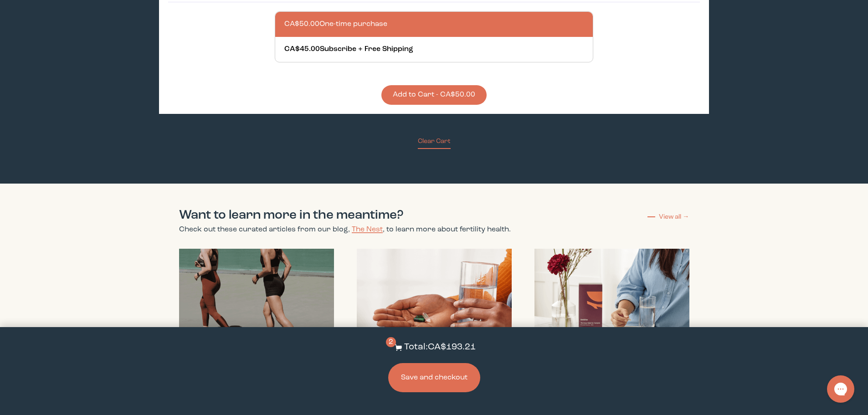  Describe the element at coordinates (256, 305) in the screenshot. I see `img: How to prep for IVF with tips from an ND` at that location.